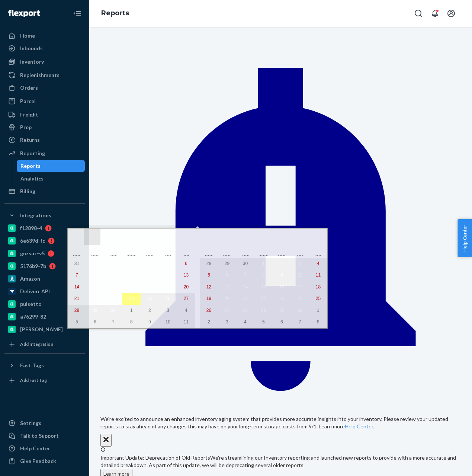 The image size is (472, 476). I want to click on abbr: Sunday, so click(77, 254).